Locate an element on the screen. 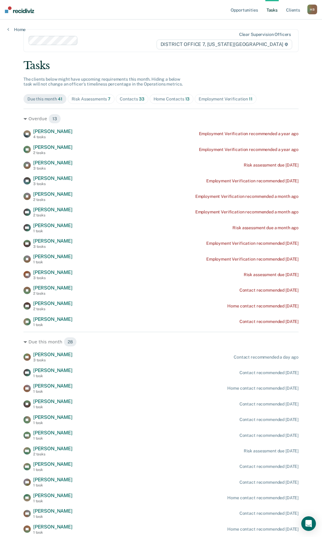 The height and width of the screenshot is (537, 322). div: Open Intercom Messenger is located at coordinates (308, 524).